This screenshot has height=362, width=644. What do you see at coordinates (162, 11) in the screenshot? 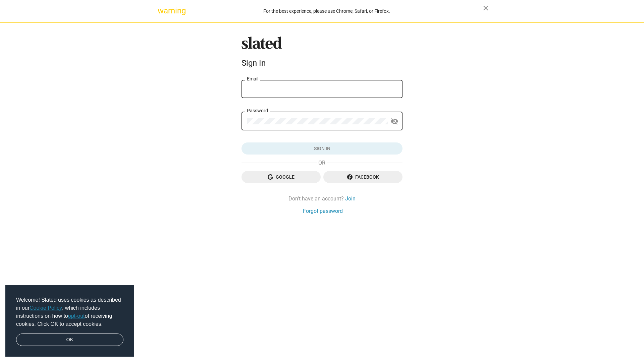
I see `mat-icon: warning` at bounding box center [162, 11].